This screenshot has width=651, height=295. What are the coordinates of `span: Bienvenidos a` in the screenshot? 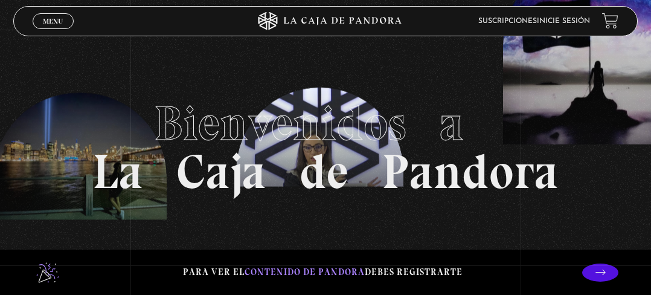 It's located at (326, 123).